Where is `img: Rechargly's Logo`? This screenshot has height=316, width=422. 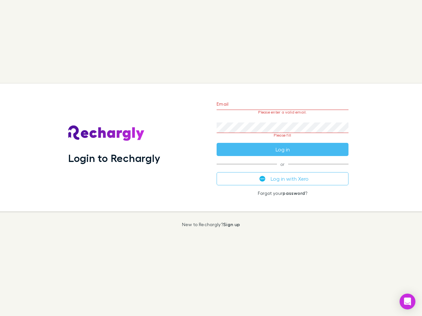 img: Rechargly's Logo is located at coordinates (106, 133).